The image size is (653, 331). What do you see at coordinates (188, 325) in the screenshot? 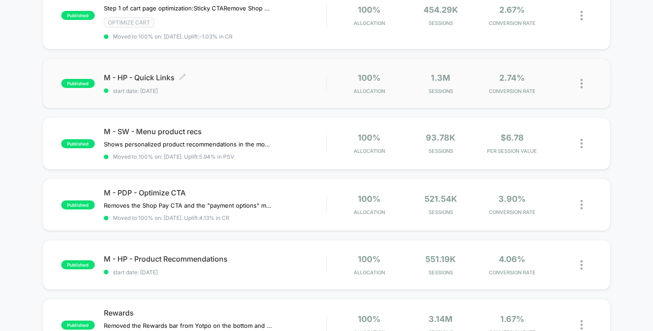
I see `span: Removed the Rewards bar from Yotpo on the bottom and replaced with a button in top Nav.` at bounding box center [188, 325].